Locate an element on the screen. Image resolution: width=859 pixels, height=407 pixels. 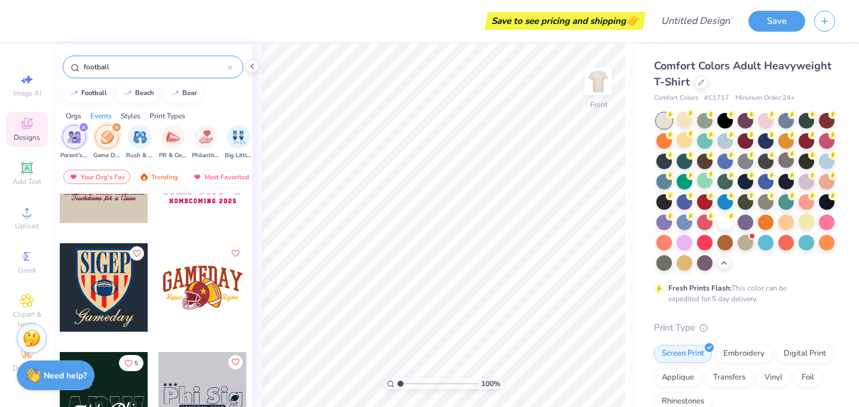
button: Save is located at coordinates (777, 21).